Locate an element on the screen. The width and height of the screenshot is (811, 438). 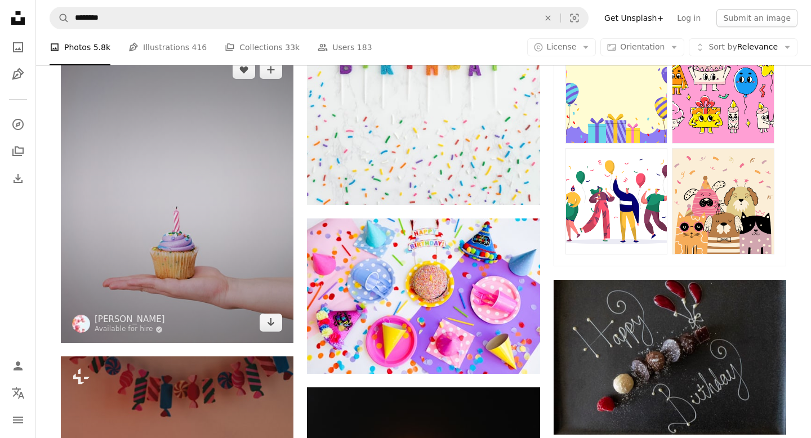
a: Download is located at coordinates (271, 323).